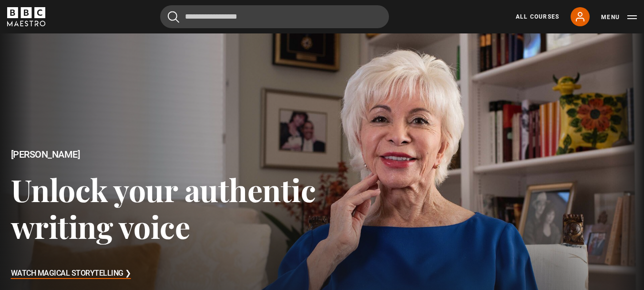 The width and height of the screenshot is (644, 290). I want to click on h3: Watch Magical Storytelling ❯, so click(71, 273).